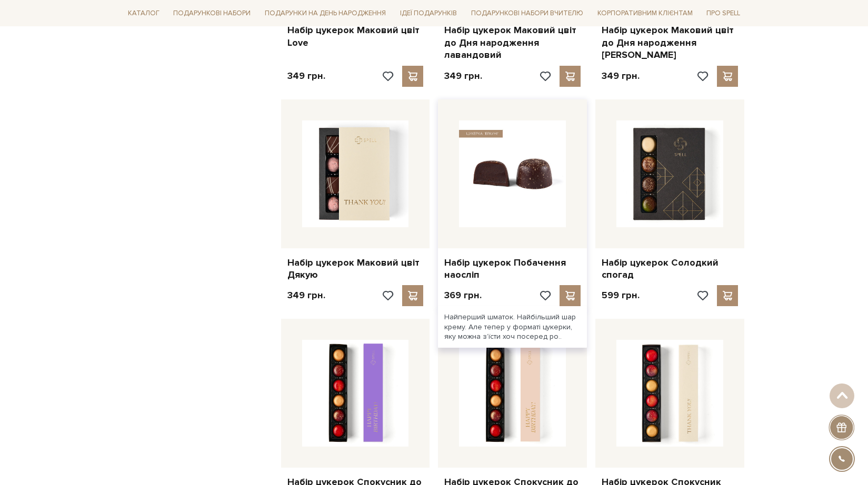 This screenshot has height=485, width=868. I want to click on p: 369 грн., so click(463, 295).